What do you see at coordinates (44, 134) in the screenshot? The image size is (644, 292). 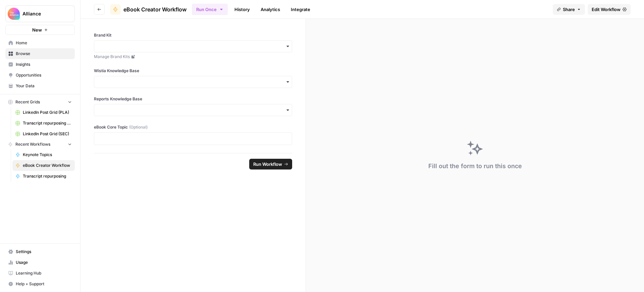 I see `a: LinkedIn Post Grid (SEC)` at bounding box center [44, 134].